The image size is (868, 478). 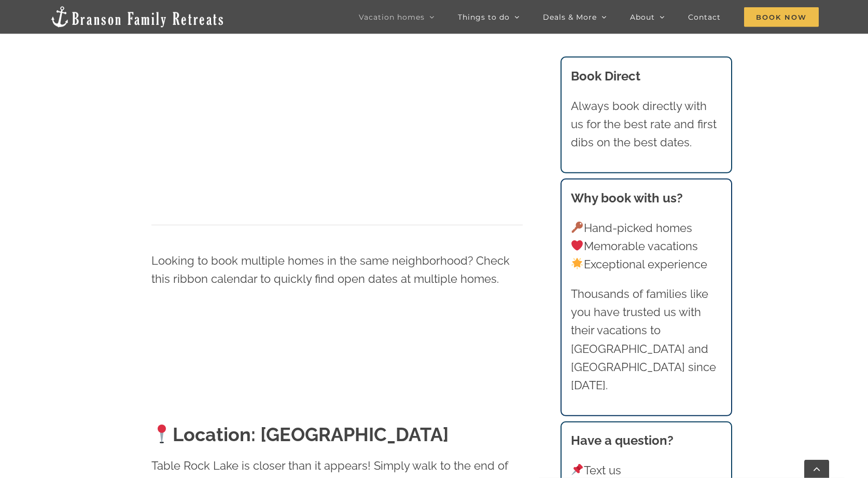 I want to click on img: Branson Family Retreats Logo, so click(x=137, y=16).